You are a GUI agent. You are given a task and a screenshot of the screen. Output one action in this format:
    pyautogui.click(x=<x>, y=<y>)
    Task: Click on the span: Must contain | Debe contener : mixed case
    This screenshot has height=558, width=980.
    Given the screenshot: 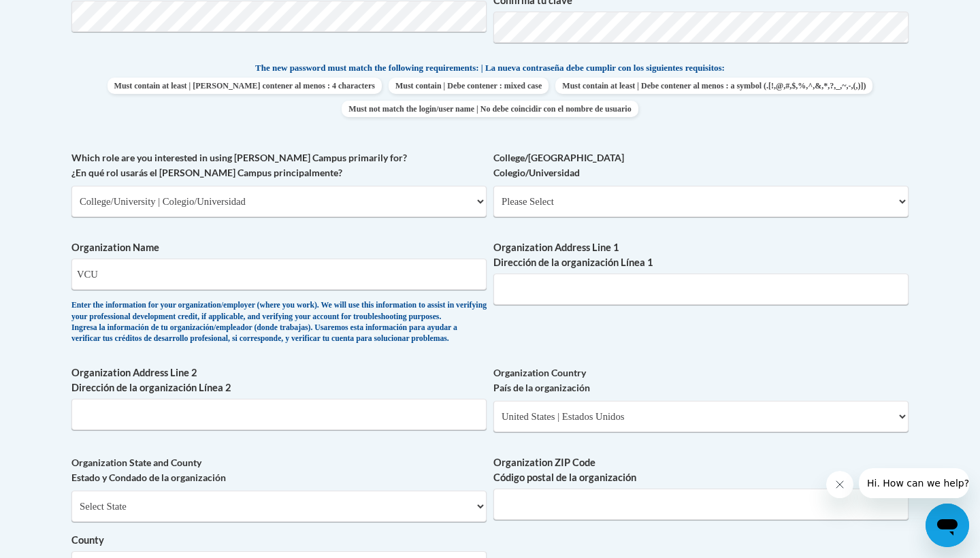 What is the action you would take?
    pyautogui.click(x=469, y=86)
    